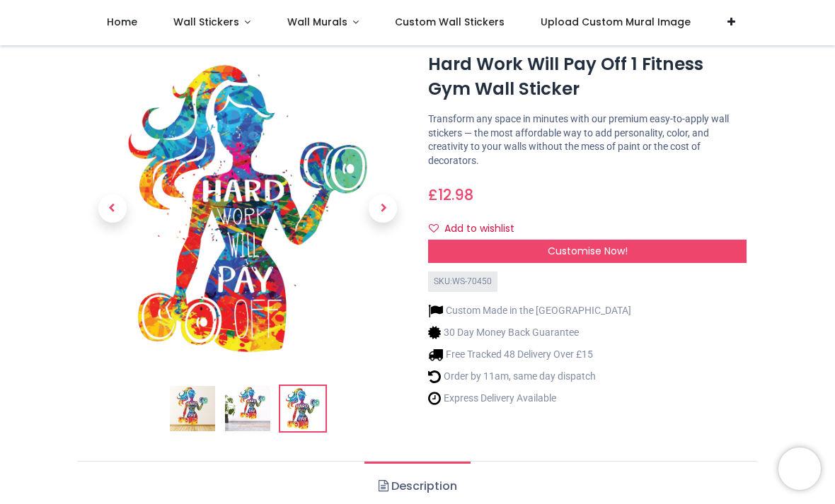 The image size is (835, 504). What do you see at coordinates (529, 376) in the screenshot?
I see `li: Order by 11am, same day dispatch` at bounding box center [529, 376].